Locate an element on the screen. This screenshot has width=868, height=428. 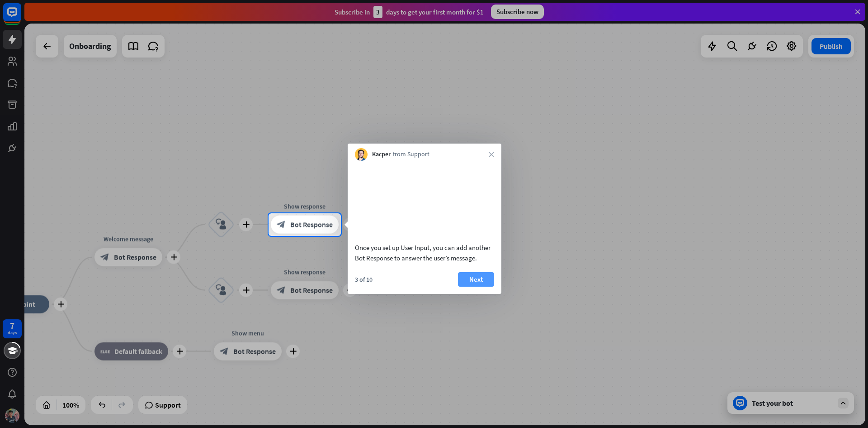
button: Open LiveChat chat widget is located at coordinates (21, 17).